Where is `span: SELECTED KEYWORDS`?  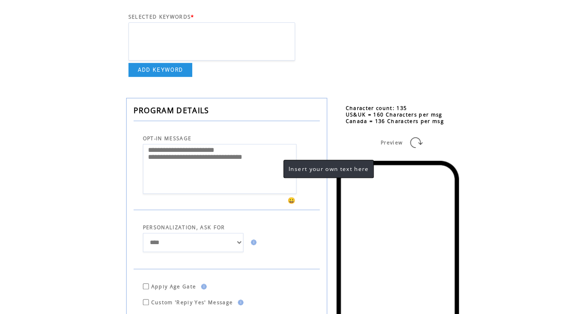 span: SELECTED KEYWORDS is located at coordinates (160, 17).